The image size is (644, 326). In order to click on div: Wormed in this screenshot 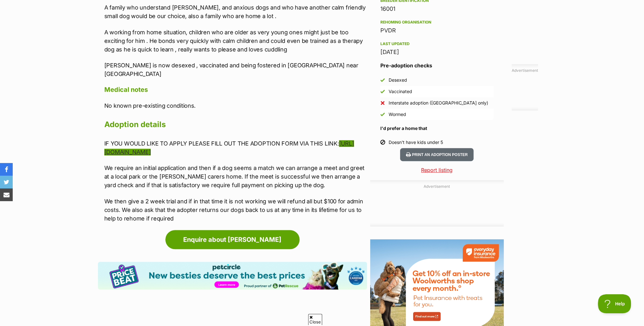, I will do `click(397, 115)`.